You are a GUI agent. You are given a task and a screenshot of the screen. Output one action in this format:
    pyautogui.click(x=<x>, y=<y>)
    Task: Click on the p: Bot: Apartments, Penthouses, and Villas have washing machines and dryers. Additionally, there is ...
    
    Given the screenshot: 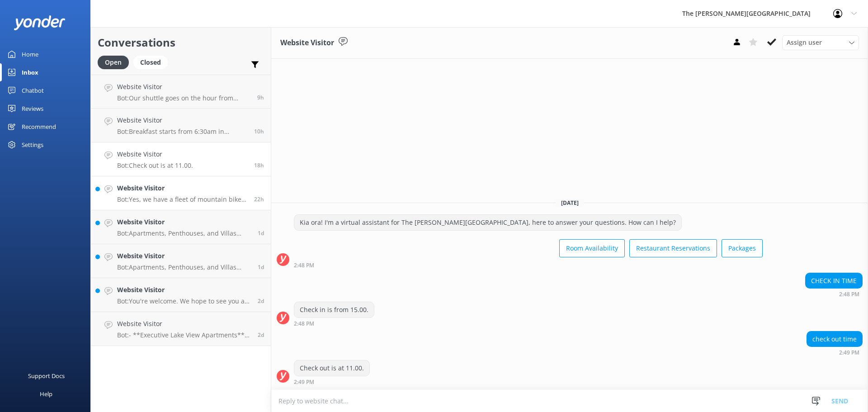 What is the action you would take?
    pyautogui.click(x=184, y=234)
    